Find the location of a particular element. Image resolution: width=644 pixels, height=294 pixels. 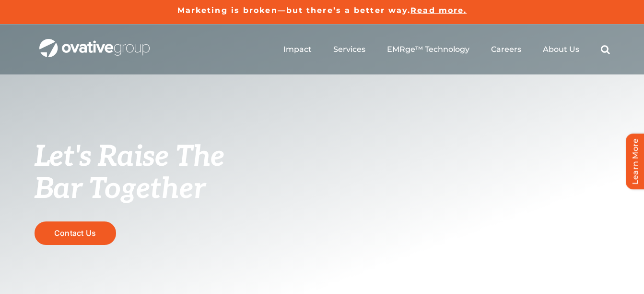

a: Impact is located at coordinates (297, 49).